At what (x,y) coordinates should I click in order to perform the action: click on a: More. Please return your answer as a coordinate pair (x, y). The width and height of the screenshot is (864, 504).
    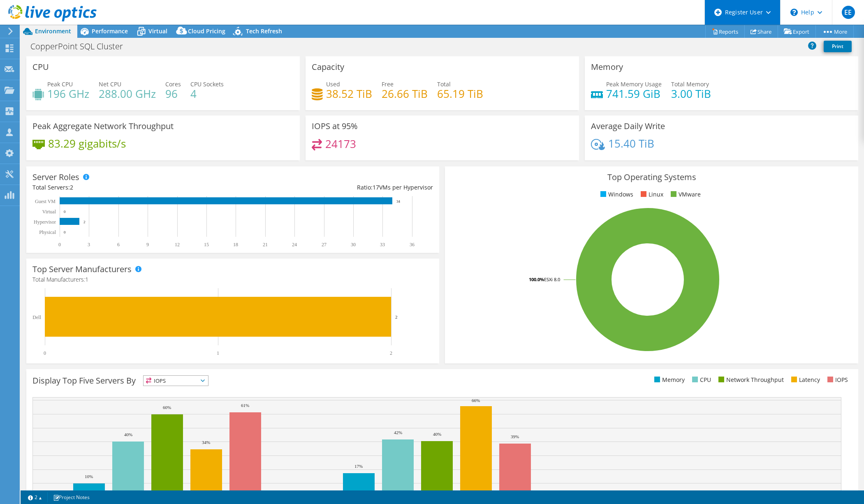
    Looking at the image, I should click on (835, 31).